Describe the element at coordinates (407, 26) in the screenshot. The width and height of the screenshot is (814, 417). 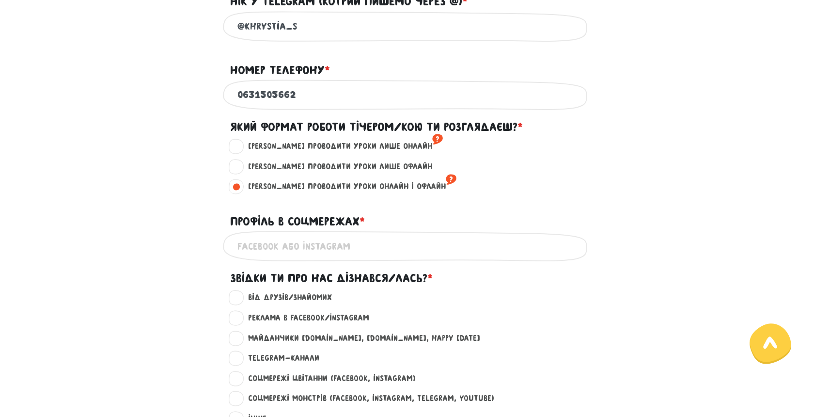
I see `input: @engmogen` at that location.